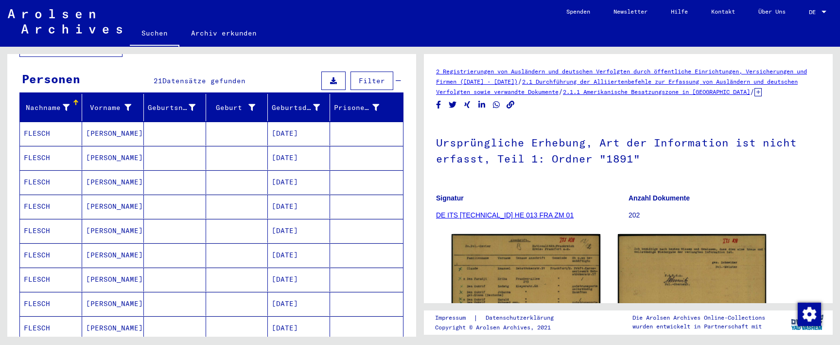  What do you see at coordinates (237, 107) in the screenshot?
I see `mat-header-cell: Geburt‏` at bounding box center [237, 107].